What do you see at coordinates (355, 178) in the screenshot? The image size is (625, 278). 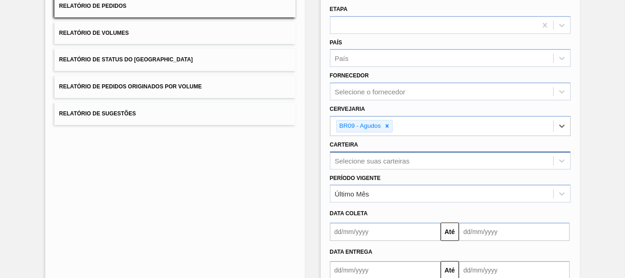 I see `label: Período Vigente` at bounding box center [355, 178].